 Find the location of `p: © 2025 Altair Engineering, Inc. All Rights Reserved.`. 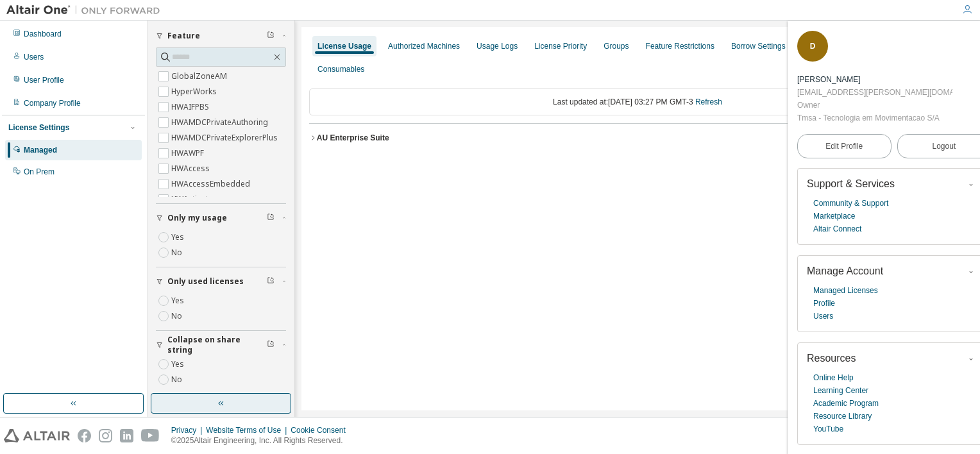

p: © 2025 Altair Engineering, Inc. All Rights Reserved. is located at coordinates (262, 441).